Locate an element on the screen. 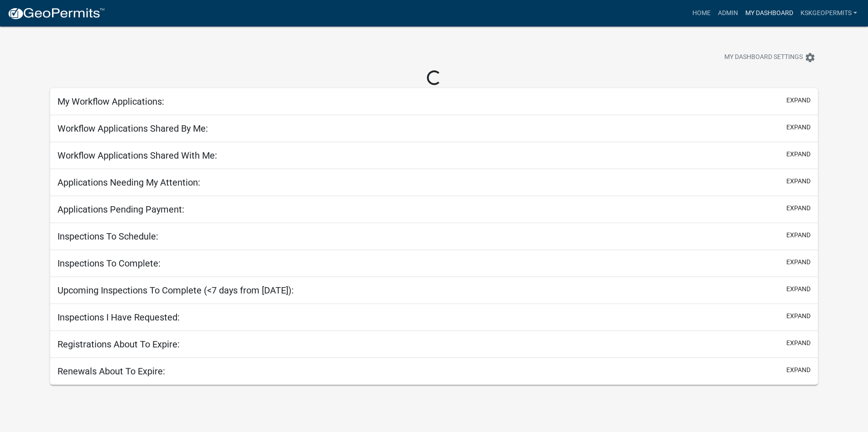 The height and width of the screenshot is (432, 868). a: KSKgeopermits is located at coordinates (829, 13).